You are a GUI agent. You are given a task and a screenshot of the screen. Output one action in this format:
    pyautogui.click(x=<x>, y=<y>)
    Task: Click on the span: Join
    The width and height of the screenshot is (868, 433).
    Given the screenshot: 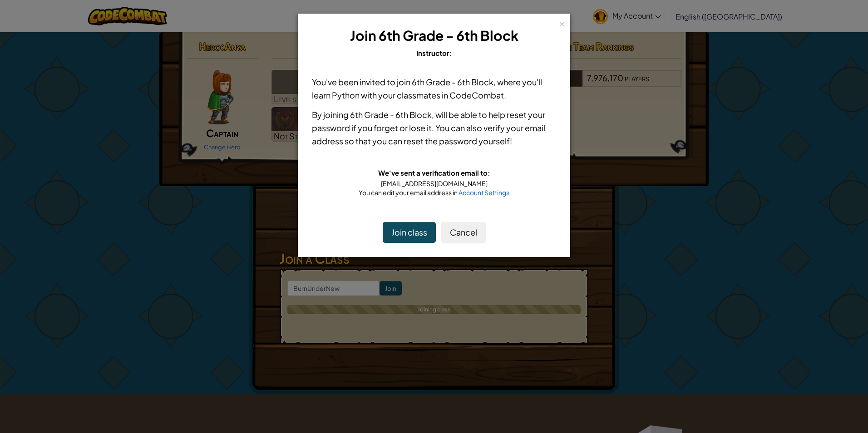 What is the action you would take?
    pyautogui.click(x=363, y=35)
    